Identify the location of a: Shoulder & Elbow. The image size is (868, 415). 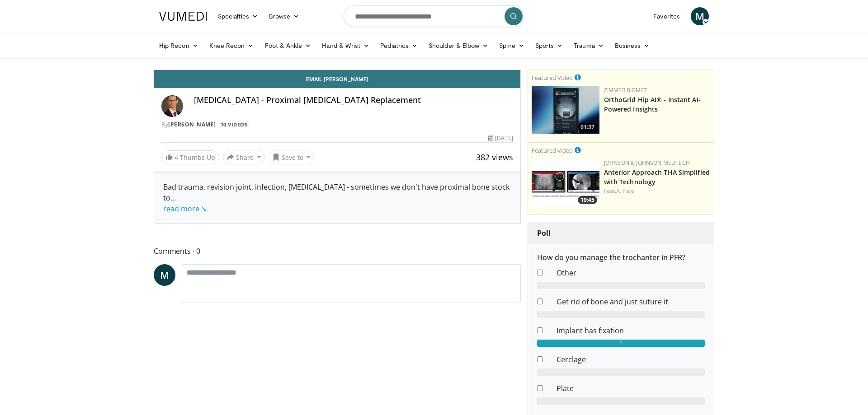
(459, 46).